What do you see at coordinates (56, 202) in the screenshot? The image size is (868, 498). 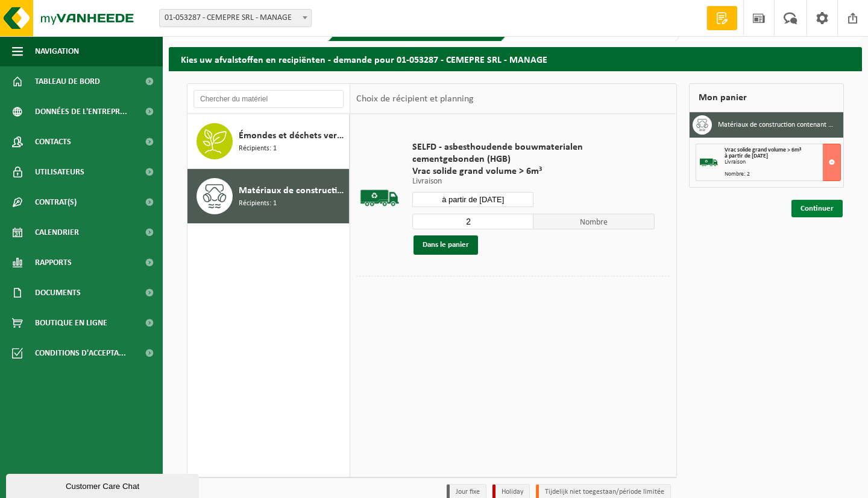 I see `span: Contrat(s)` at bounding box center [56, 202].